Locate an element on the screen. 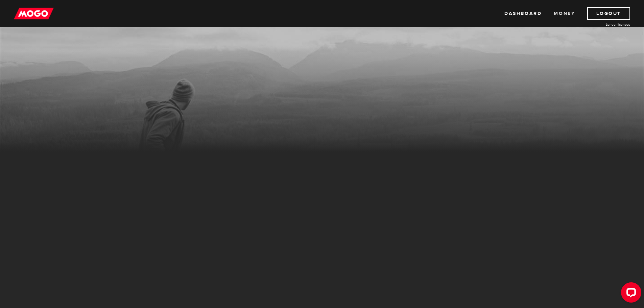 The image size is (644, 308). a: Dashboard is located at coordinates (523, 13).